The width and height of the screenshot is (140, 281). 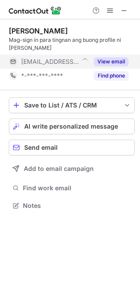 What do you see at coordinates (71, 126) in the screenshot?
I see `span: AI write personalized message` at bounding box center [71, 126].